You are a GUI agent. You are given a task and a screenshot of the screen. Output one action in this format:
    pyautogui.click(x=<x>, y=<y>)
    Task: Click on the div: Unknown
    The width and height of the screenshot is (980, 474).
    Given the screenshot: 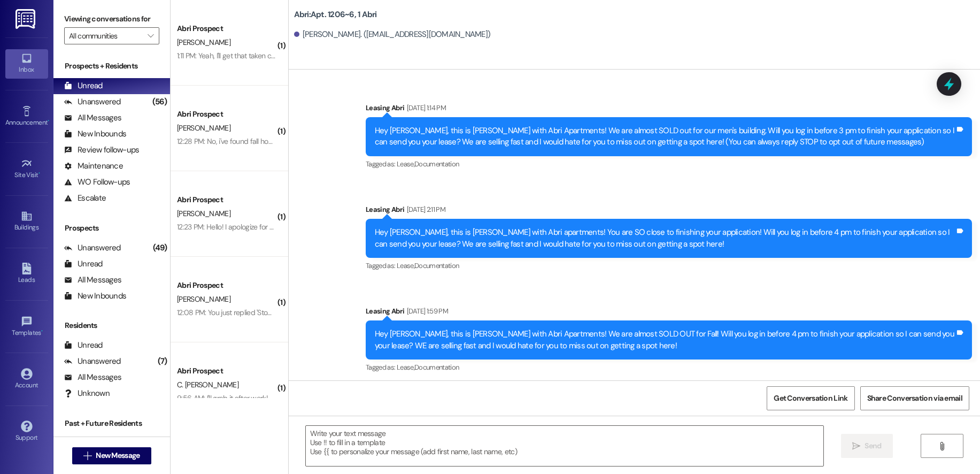 What is the action you would take?
    pyautogui.click(x=87, y=393)
    